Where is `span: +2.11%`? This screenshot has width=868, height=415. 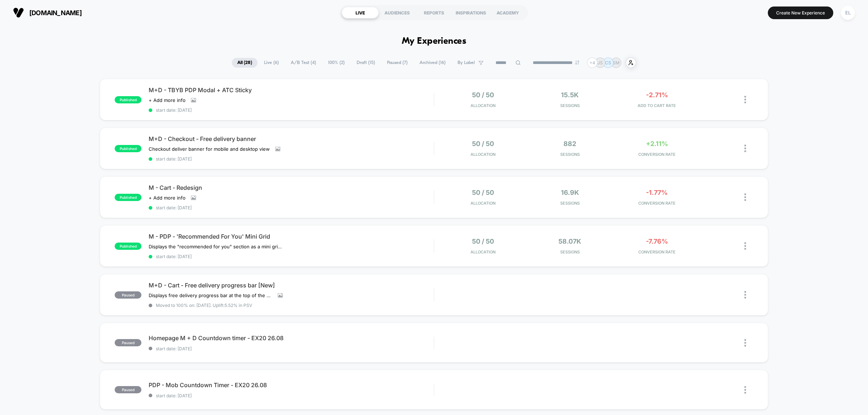 span: +2.11% is located at coordinates (657, 143).